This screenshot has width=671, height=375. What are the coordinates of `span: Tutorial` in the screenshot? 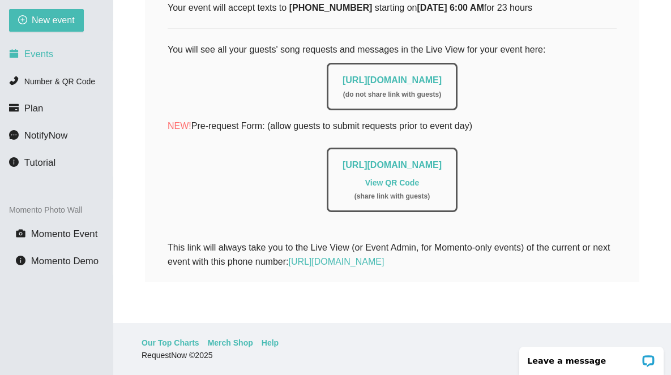 It's located at (40, 162).